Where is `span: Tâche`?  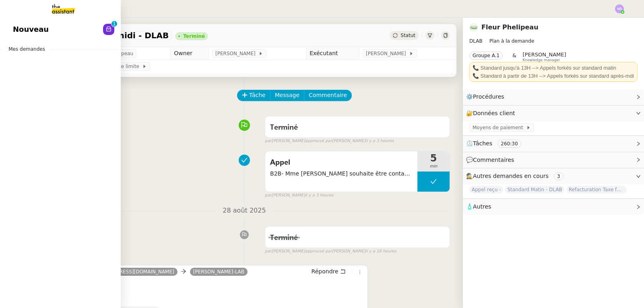 span: Tâche is located at coordinates (257, 95).